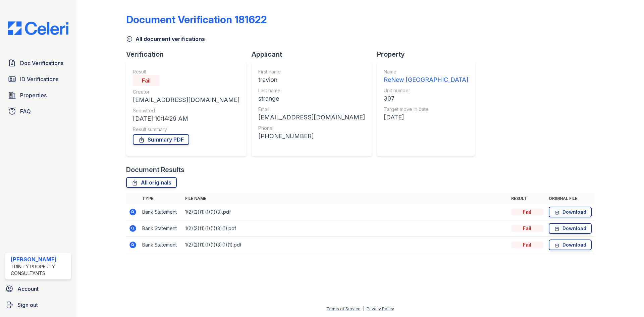  I want to click on td: 1(2)(2)(1)(1)(1)(3).pdf, so click(345, 212).